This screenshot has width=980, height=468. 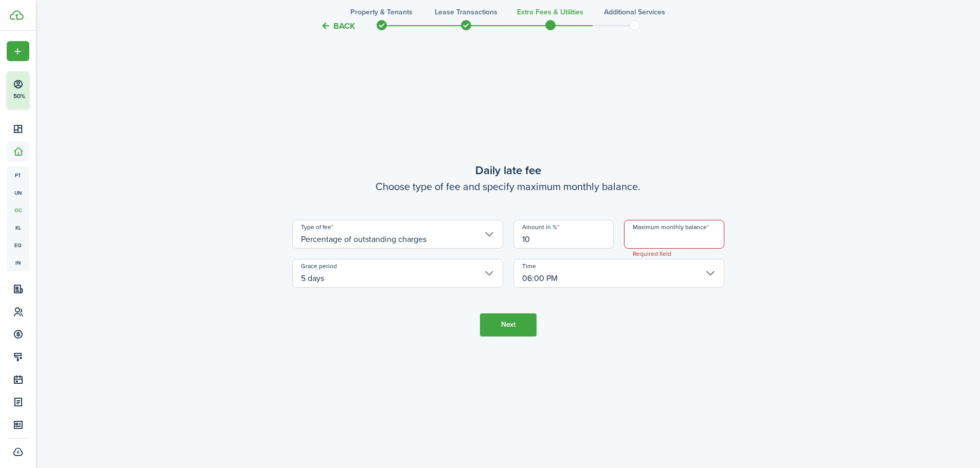 I want to click on span: oc, so click(x=18, y=210).